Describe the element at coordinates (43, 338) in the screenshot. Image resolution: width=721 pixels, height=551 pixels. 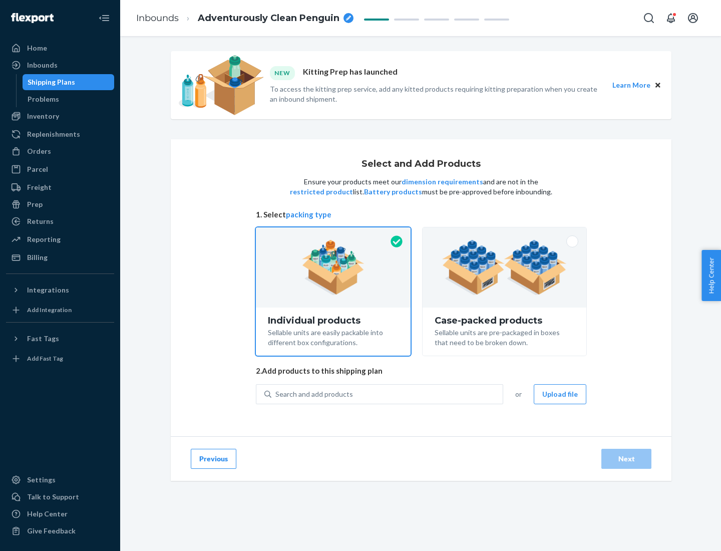
I see `div: Fast Tags` at that location.